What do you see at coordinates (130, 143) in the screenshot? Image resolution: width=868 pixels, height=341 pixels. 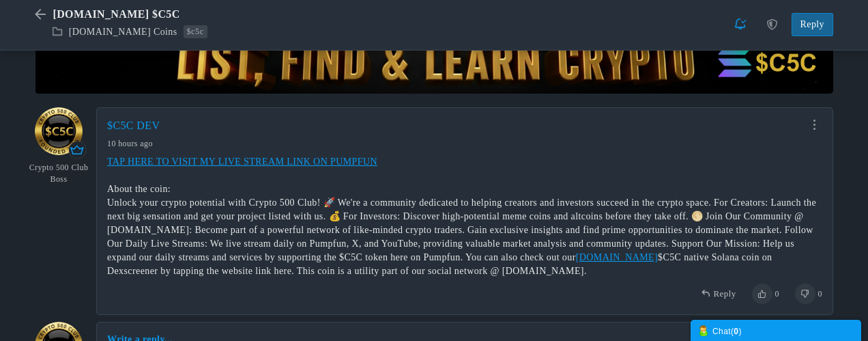 I see `time: Aug 17, 2025 6:33 AM` at bounding box center [130, 143].